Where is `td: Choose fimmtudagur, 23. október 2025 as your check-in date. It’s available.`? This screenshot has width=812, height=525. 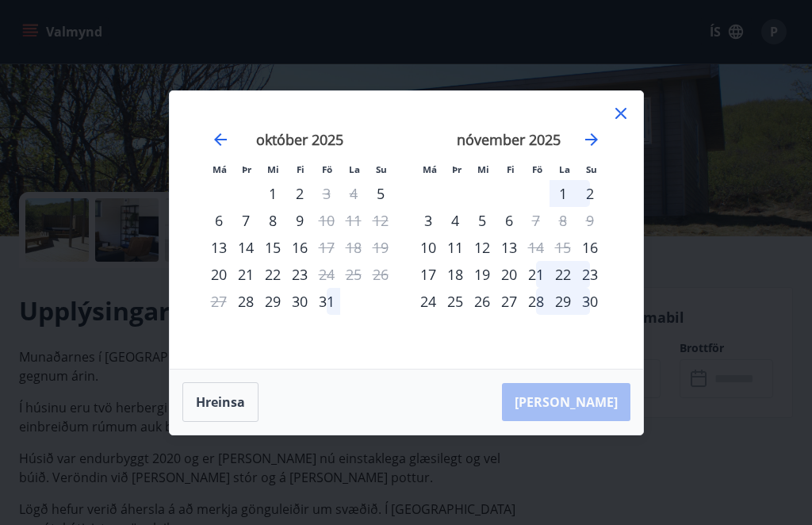
td: Choose fimmtudagur, 23. október 2025 as your check-in date. It’s available. is located at coordinates (300, 275).